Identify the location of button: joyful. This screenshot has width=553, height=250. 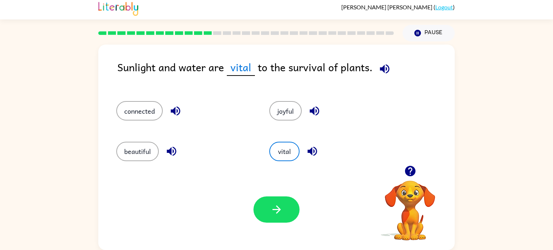
(285, 111).